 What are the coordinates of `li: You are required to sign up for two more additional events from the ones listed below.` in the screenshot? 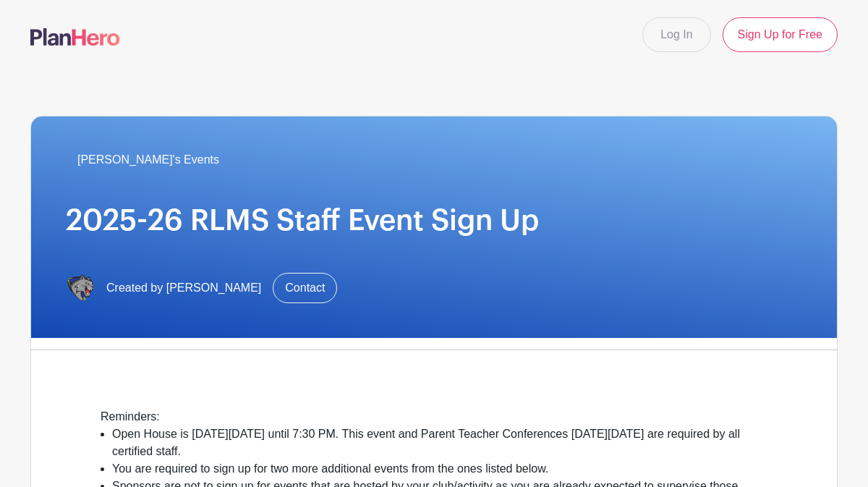 It's located at (440, 469).